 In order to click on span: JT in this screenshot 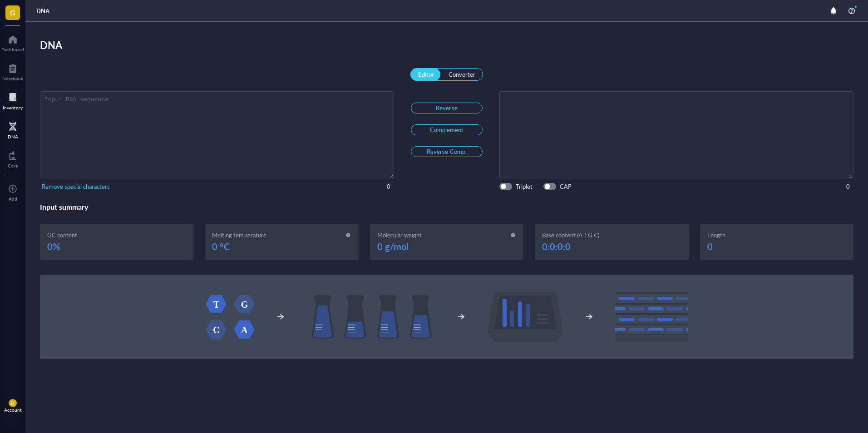, I will do `click(13, 403)`.